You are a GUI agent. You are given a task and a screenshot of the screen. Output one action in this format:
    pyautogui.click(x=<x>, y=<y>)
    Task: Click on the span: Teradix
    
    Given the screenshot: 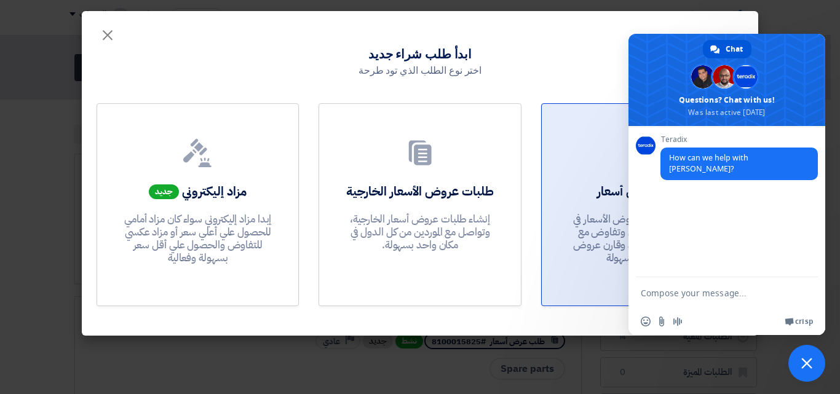 What is the action you would take?
    pyautogui.click(x=739, y=140)
    